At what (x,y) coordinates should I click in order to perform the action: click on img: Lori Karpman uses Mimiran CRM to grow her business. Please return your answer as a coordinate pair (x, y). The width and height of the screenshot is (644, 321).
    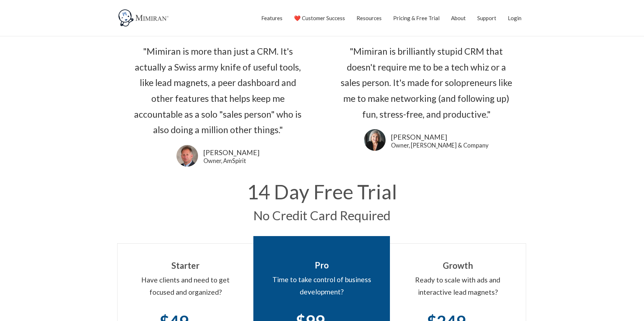
    Looking at the image, I should click on (375, 140).